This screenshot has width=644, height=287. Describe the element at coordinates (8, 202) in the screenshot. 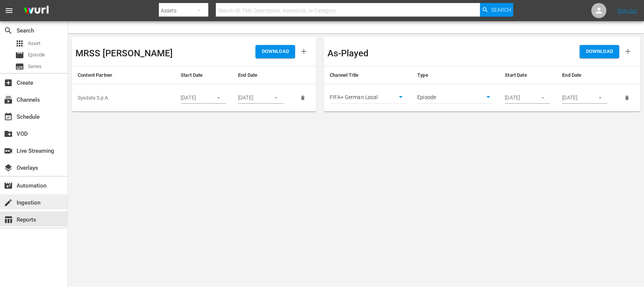

I see `span: Ingestion` at that location.